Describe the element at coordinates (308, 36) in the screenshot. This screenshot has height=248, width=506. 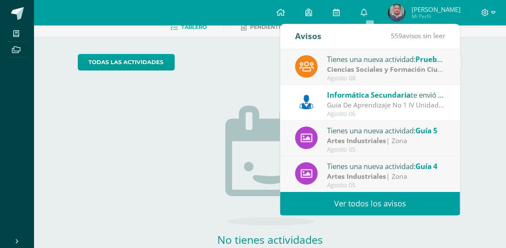
I see `div: Avisos` at that location.